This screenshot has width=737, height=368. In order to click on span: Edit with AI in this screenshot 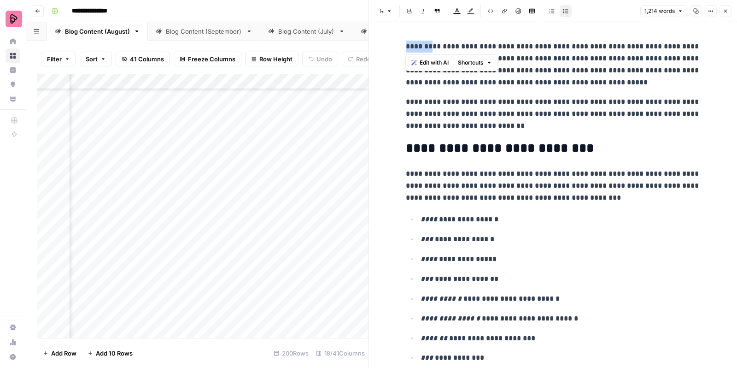, I will do `click(434, 63)`.